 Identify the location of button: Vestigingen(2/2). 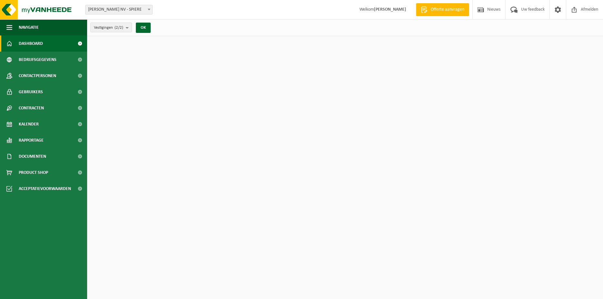
(111, 27).